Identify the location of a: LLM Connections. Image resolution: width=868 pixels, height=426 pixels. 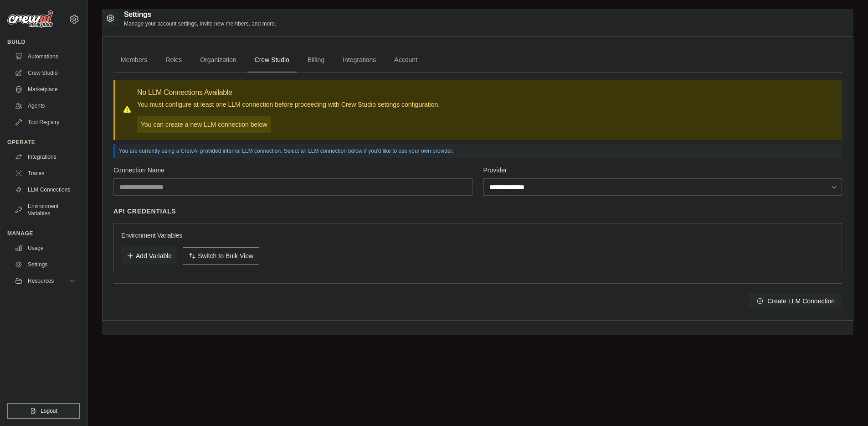
(45, 190).